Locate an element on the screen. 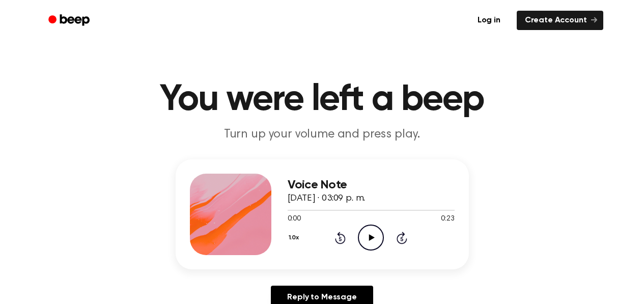 The height and width of the screenshot is (304, 644). a: Beep is located at coordinates (70, 20).